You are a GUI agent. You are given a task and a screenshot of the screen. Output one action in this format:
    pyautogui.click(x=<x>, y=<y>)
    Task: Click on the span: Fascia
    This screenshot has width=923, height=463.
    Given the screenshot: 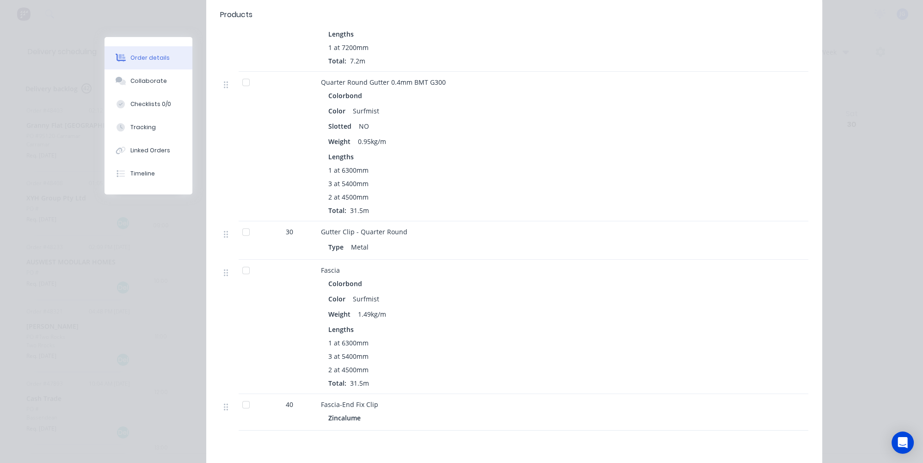 What is the action you would take?
    pyautogui.click(x=330, y=270)
    